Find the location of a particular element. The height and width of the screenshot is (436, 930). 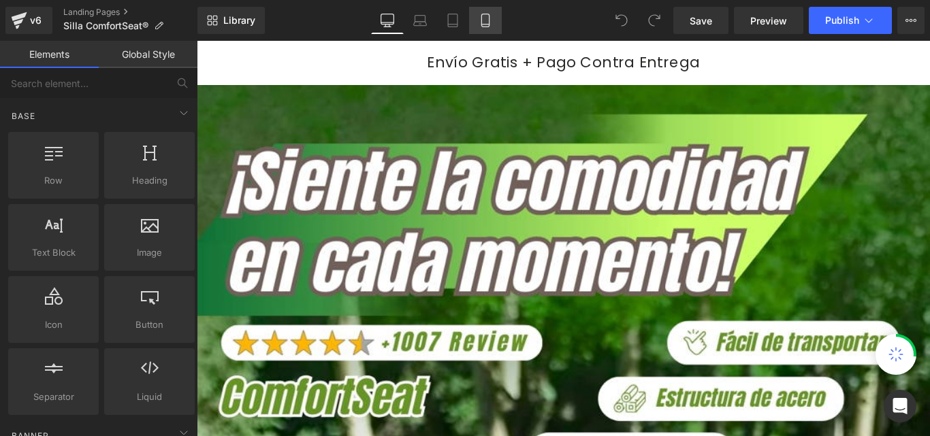

a: Global Style is located at coordinates (148, 54).